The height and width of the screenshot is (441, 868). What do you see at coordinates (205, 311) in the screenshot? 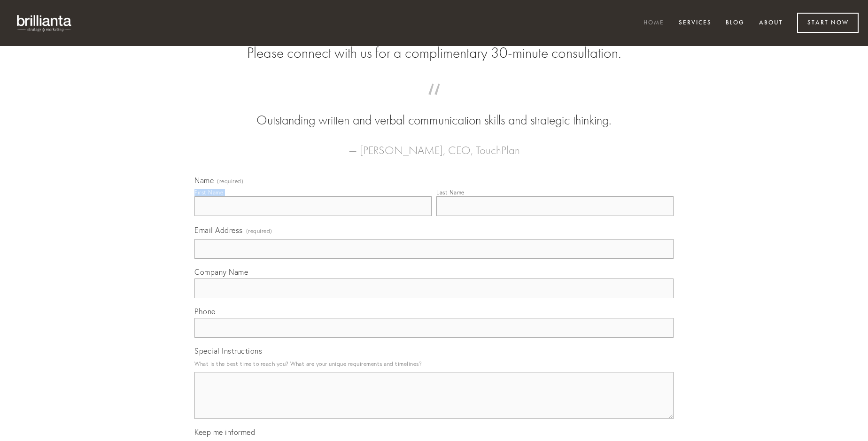
I see `span: Phone` at bounding box center [205, 311].